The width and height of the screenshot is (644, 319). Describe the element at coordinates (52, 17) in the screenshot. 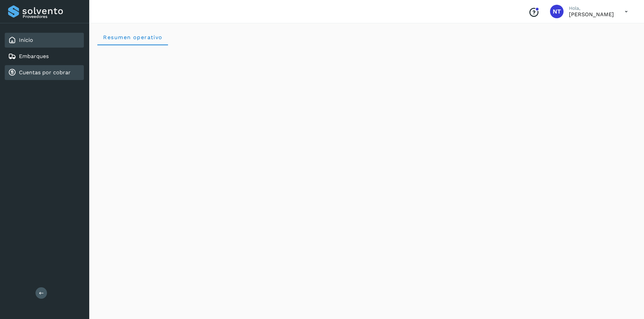

I see `p: Proveedores` at that location.